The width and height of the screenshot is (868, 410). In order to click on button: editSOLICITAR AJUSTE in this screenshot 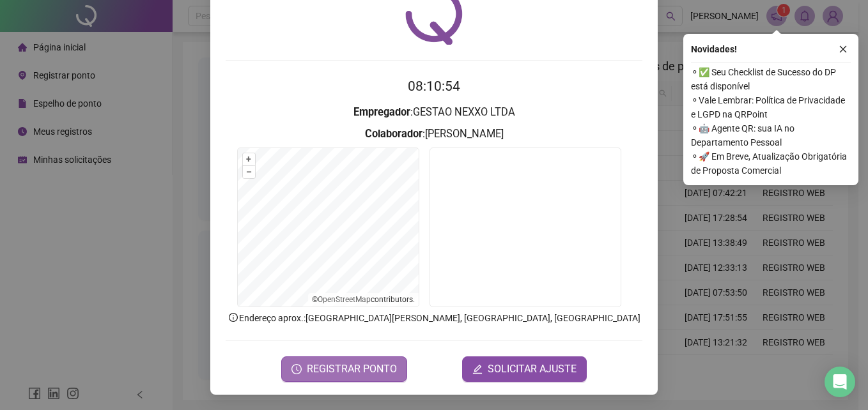, I will do `click(524, 369)`.